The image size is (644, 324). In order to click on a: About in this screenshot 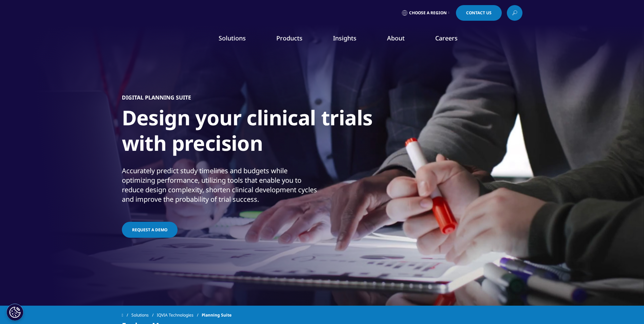, I will do `click(396, 38)`.